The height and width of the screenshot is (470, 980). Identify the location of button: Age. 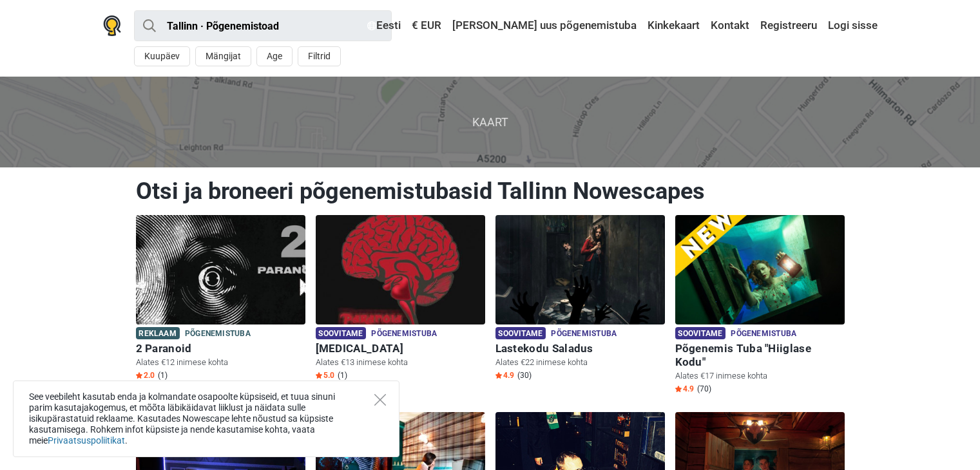
(274, 56).